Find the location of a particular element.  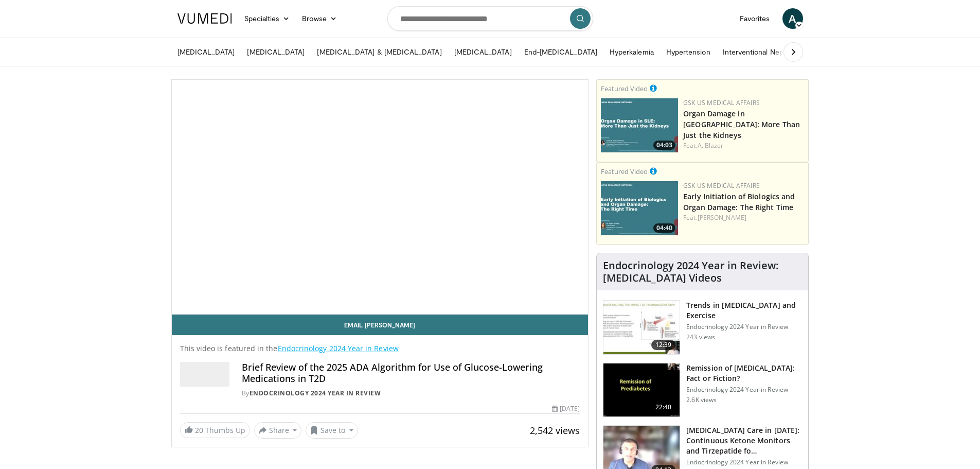

span: 12:39 is located at coordinates (664, 345).